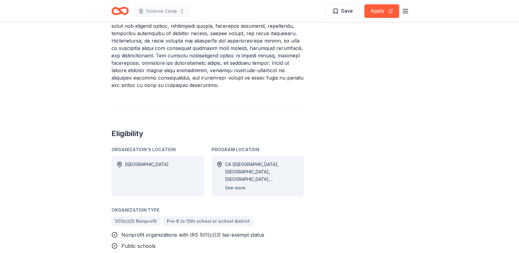 The image size is (519, 253). What do you see at coordinates (136, 221) in the screenshot?
I see `a: 501(c)(3) Nonprofit` at bounding box center [136, 221].